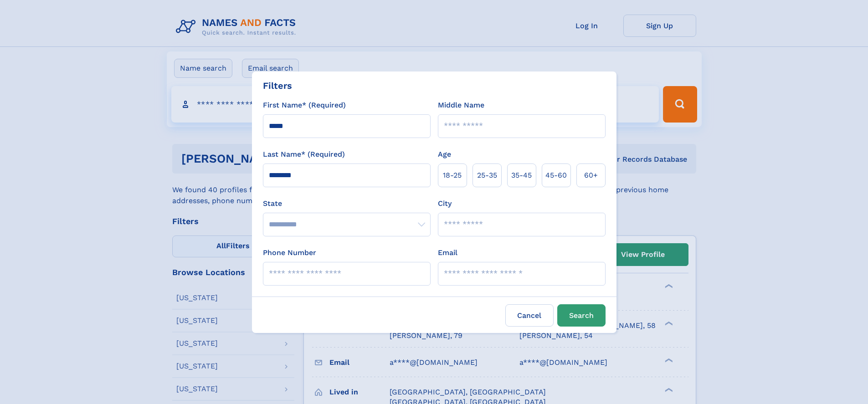 This screenshot has height=404, width=868. What do you see at coordinates (556, 175) in the screenshot?
I see `span: 45‑60` at bounding box center [556, 175].